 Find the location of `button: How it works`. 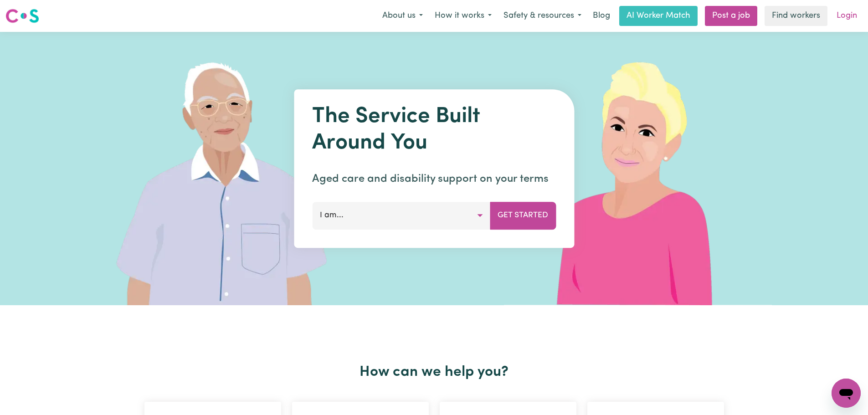

button: How it works is located at coordinates (463, 16).